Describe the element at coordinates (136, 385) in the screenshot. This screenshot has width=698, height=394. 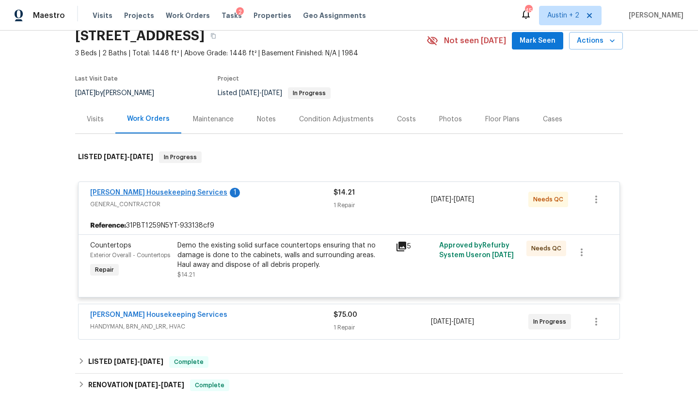
I see `h6: RENOVATION` at that location.